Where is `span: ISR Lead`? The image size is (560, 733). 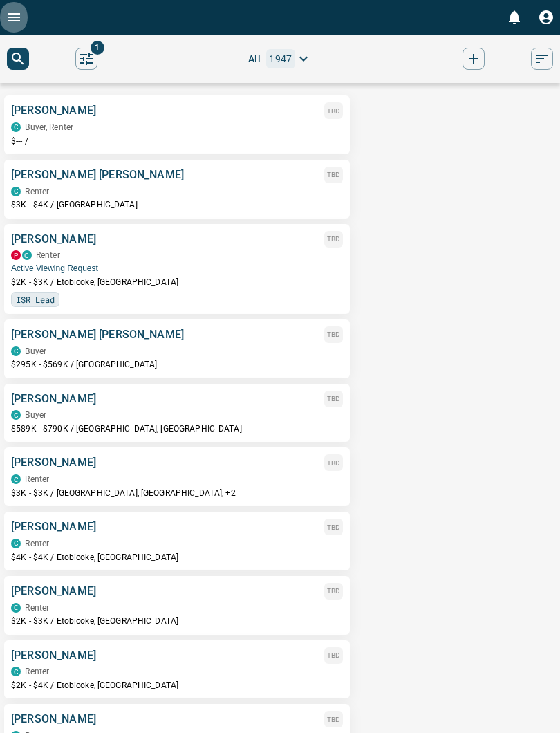 span: ISR Lead is located at coordinates (35, 299).